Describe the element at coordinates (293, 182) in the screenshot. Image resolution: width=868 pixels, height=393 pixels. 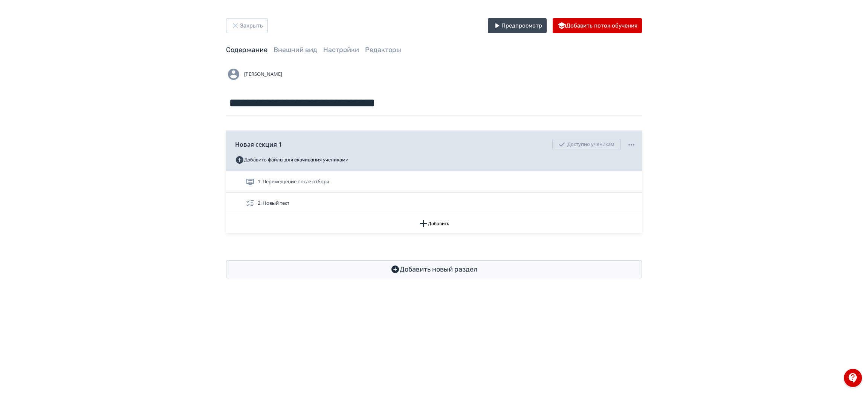
I see `span: 1. Перемещение после отбора` at that location.